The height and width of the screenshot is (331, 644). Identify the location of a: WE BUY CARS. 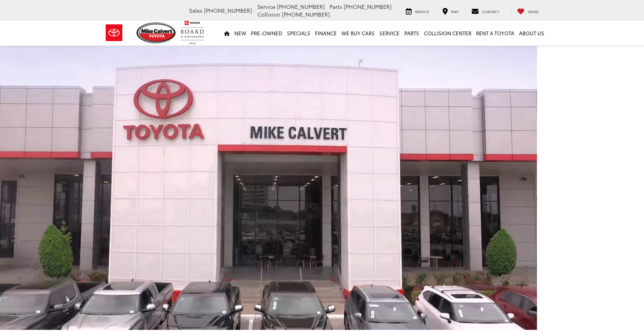
(358, 33).